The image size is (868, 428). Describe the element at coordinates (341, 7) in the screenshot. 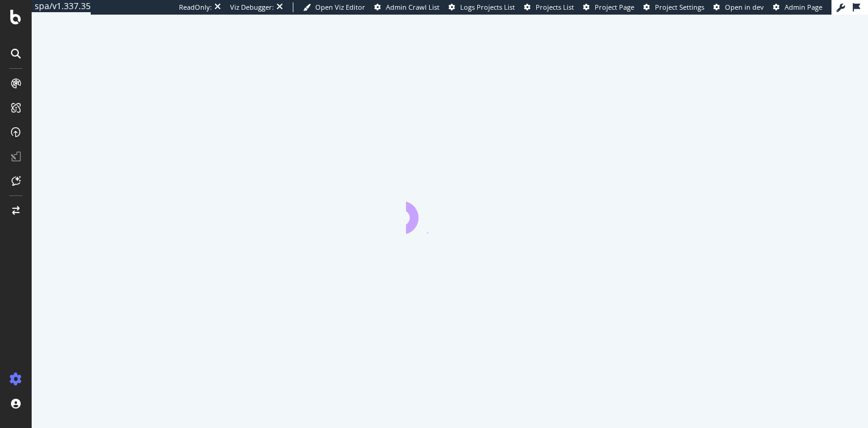

I see `span: Open Viz Editor` at that location.